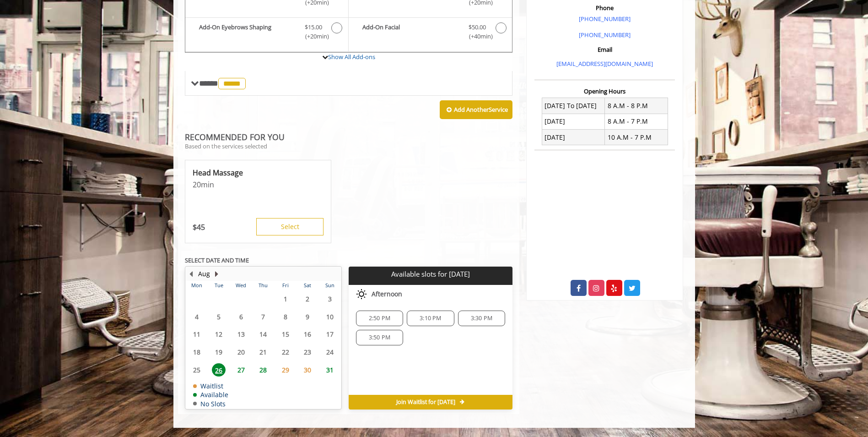  Describe the element at coordinates (219, 286) in the screenshot. I see `th: Tue` at that location.